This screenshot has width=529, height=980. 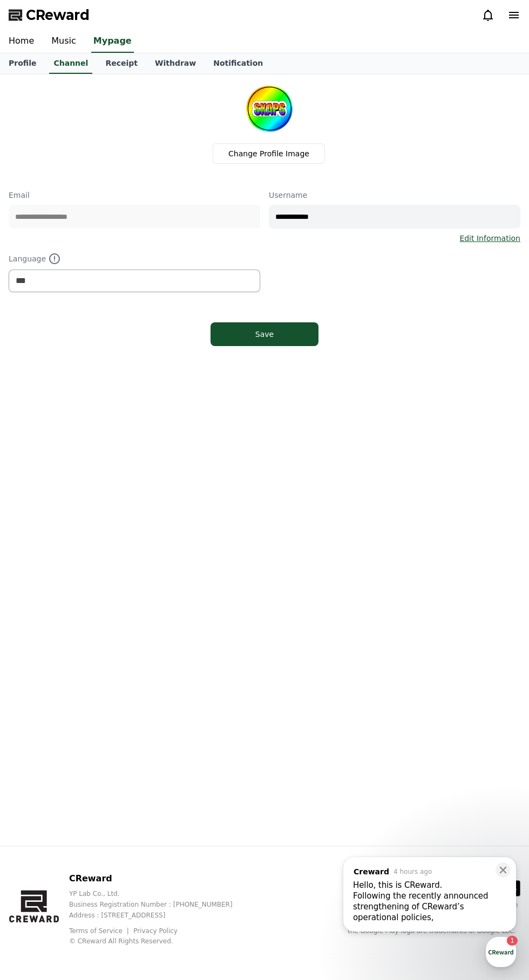 What do you see at coordinates (264, 334) in the screenshot?
I see `div: Save` at bounding box center [264, 334].